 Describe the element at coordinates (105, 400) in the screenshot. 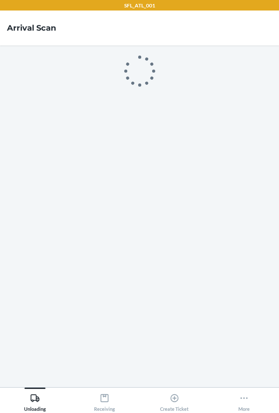

I see `button: Receiving` at that location.